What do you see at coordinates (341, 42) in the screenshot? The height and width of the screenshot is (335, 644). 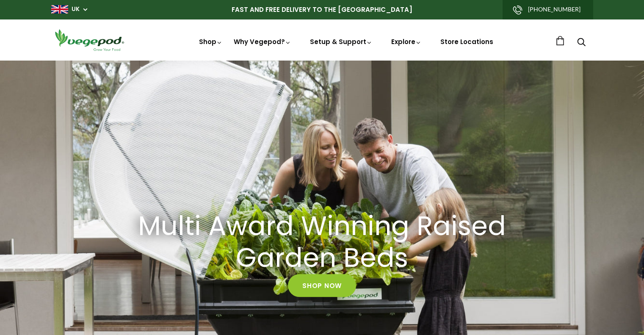 I see `a: Setup & Support` at bounding box center [341, 42].